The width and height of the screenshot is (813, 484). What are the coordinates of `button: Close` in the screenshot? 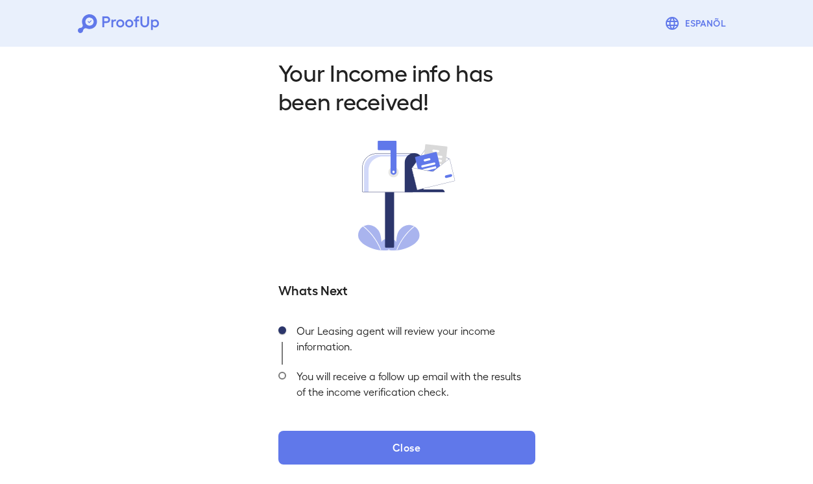 It's located at (407, 448).